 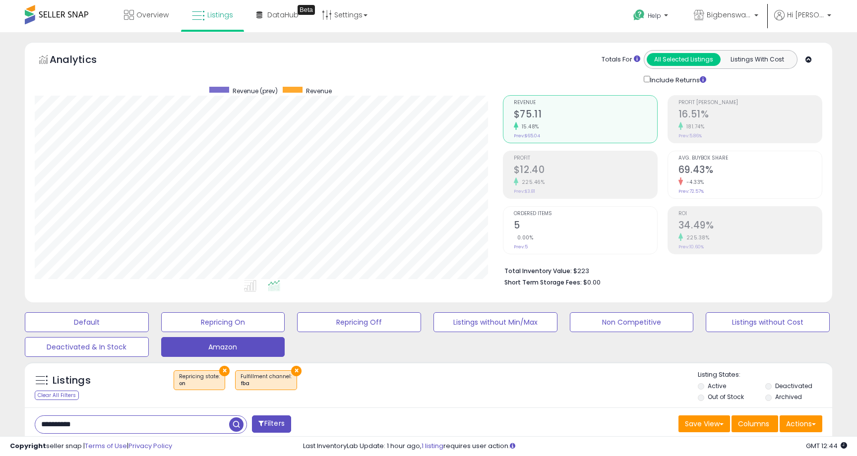 I want to click on span: 2025-09-8 12:44 GMT, so click(x=826, y=446).